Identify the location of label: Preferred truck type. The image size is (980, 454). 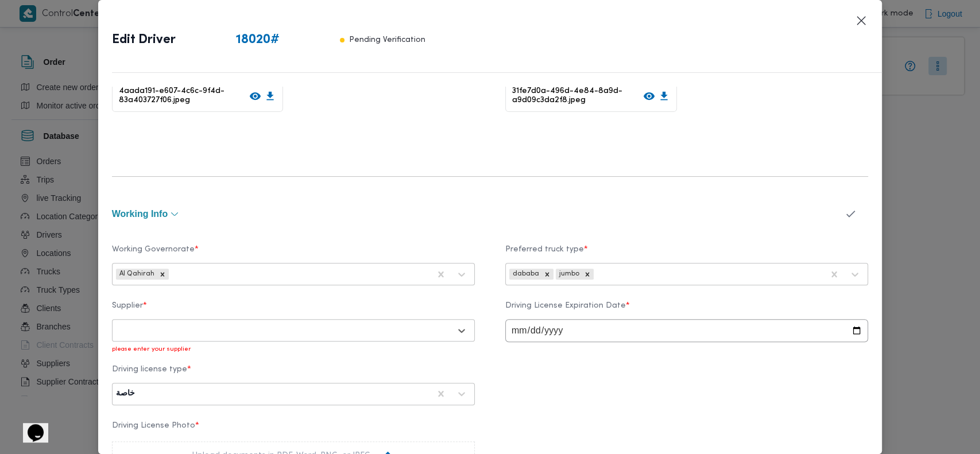
(687, 254).